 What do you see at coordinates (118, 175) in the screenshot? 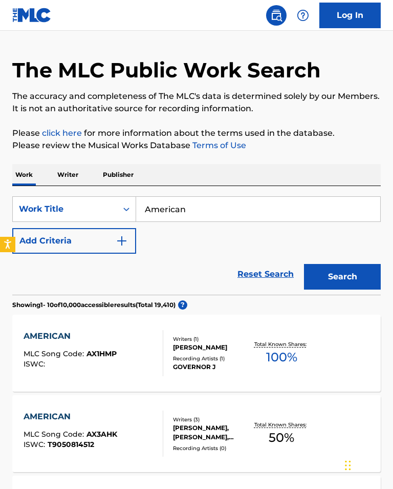
I see `p: Publisher` at bounding box center [118, 175].